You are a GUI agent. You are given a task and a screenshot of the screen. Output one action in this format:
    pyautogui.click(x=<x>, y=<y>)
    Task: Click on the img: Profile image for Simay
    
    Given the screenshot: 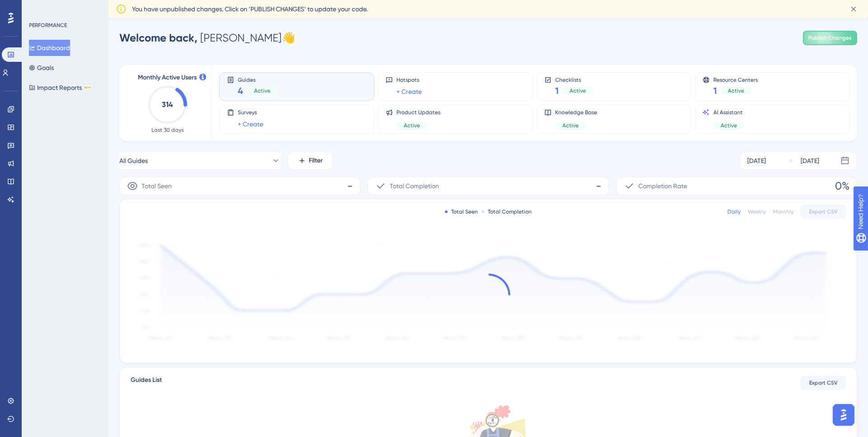 What is the action you would take?
    pyautogui.click(x=46, y=13)
    